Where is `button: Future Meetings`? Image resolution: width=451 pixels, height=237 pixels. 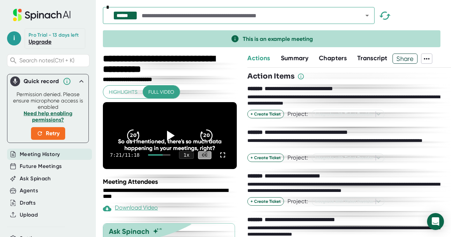 button: Future Meetings is located at coordinates (41, 166).